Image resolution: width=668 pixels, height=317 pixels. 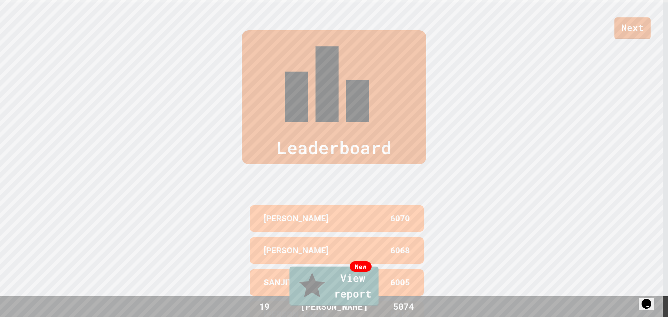 What do you see at coordinates (632, 28) in the screenshot?
I see `a: Next` at bounding box center [632, 28].